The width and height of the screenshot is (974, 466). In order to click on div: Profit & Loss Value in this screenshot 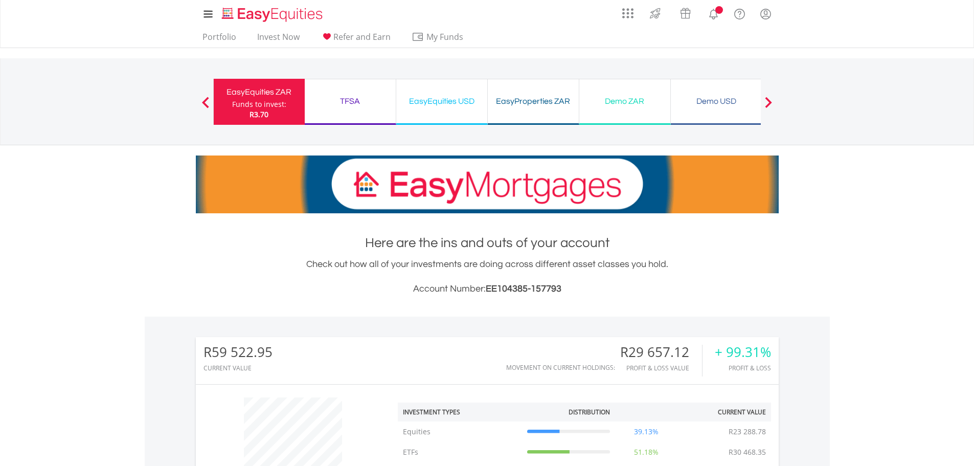, I will do `click(661, 367)`.